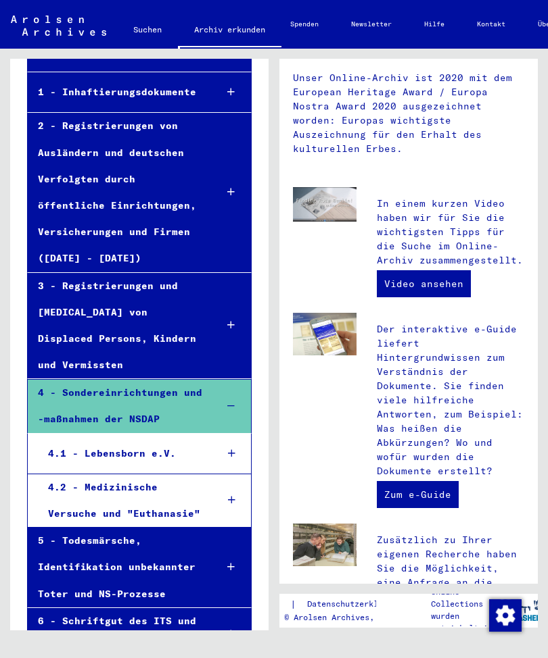 This screenshot has height=658, width=548. I want to click on a: Kontakt, so click(491, 24).